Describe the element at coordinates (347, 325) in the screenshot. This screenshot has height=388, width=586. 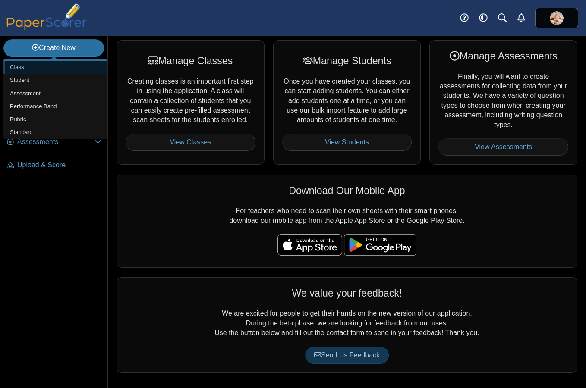
I see `div: We are excited for people to get their hands on the new version of our application. During the be...` at that location.